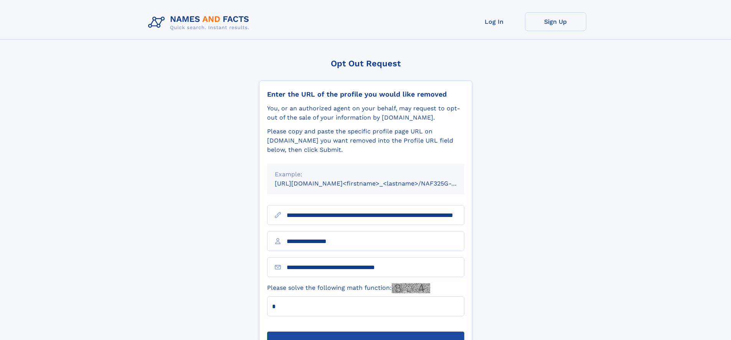 Image resolution: width=731 pixels, height=340 pixels. What do you see at coordinates (349, 289) in the screenshot?
I see `label: Please solve the following math function:` at bounding box center [349, 289].